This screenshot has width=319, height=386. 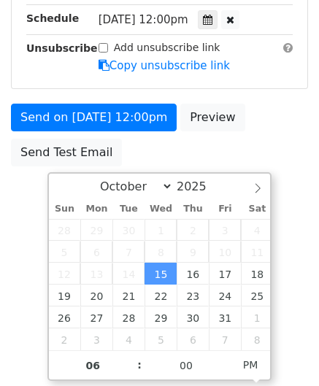 I want to click on span: October 20, 2025, so click(x=96, y=295).